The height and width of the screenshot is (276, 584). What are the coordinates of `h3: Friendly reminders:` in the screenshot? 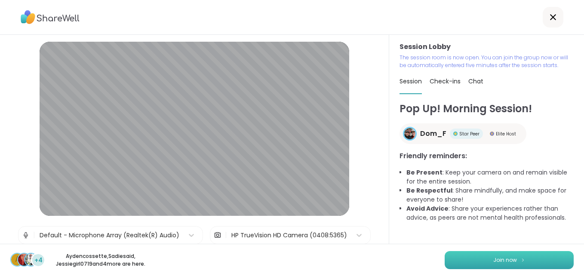 It's located at (487, 156).